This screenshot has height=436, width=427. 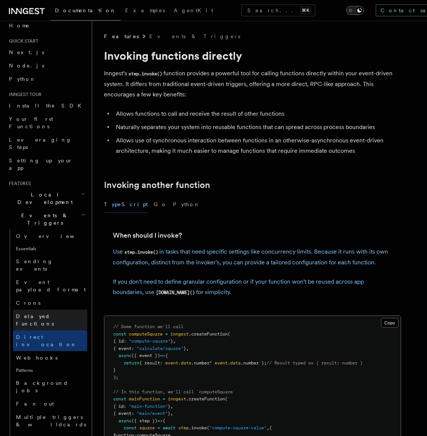 What do you see at coordinates (169, 428) in the screenshot?
I see `span: await` at bounding box center [169, 428].